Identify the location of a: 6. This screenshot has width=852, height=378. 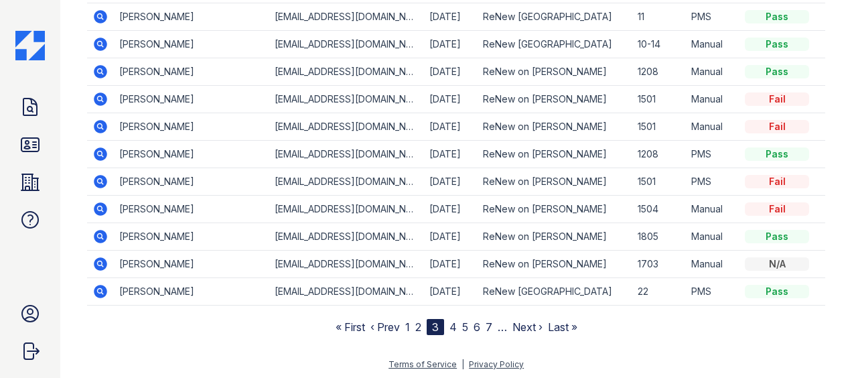
(477, 327).